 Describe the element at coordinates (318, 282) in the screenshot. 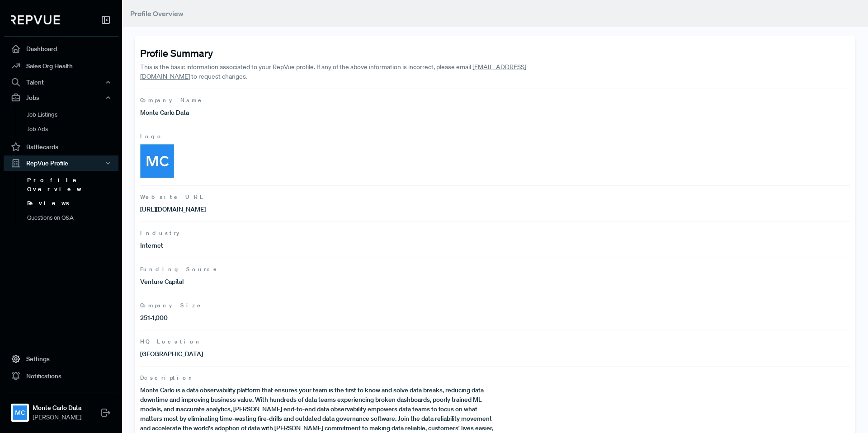

I see `p: Venture Capital` at that location.